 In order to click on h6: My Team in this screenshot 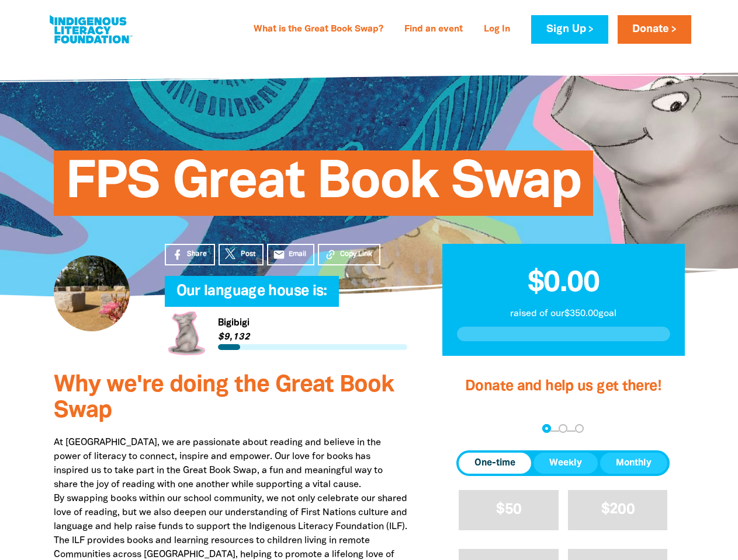, I will do `click(285, 299)`.